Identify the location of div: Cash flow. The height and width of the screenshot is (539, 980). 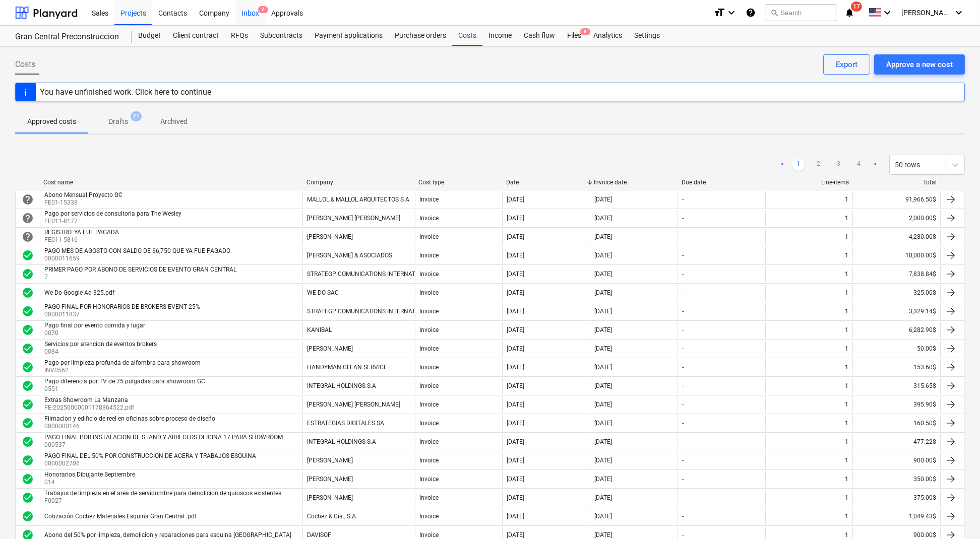
(539, 36).